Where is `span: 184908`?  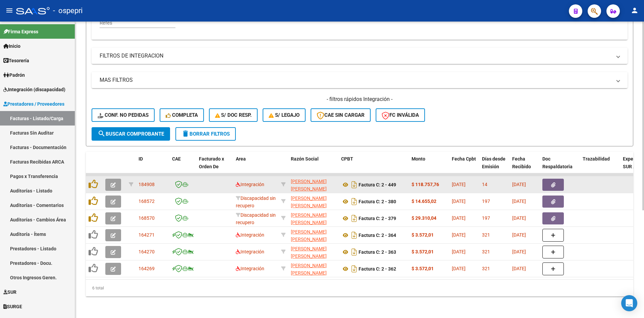
span: 184908 is located at coordinates (147, 184).